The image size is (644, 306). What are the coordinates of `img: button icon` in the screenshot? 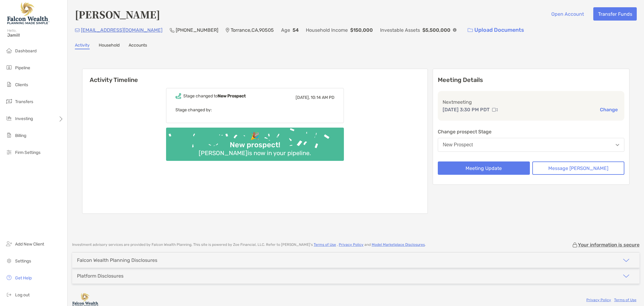 It's located at (470, 30).